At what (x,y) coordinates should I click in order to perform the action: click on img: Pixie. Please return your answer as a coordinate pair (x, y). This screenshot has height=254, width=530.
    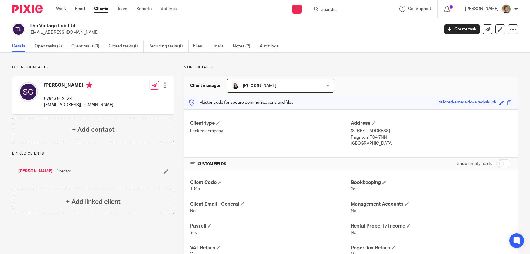
    Looking at the image, I should click on (27, 9).